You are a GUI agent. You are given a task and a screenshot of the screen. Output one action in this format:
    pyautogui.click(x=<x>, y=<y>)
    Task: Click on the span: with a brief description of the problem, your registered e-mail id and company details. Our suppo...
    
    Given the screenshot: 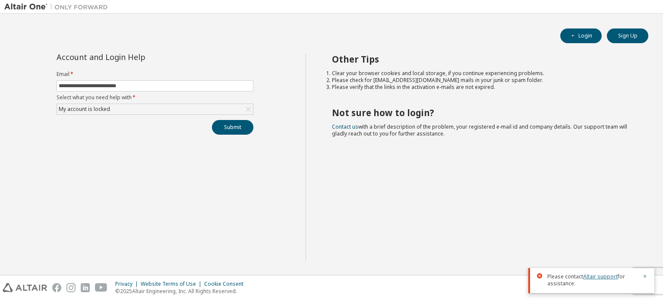 What is the action you would take?
    pyautogui.click(x=479, y=130)
    